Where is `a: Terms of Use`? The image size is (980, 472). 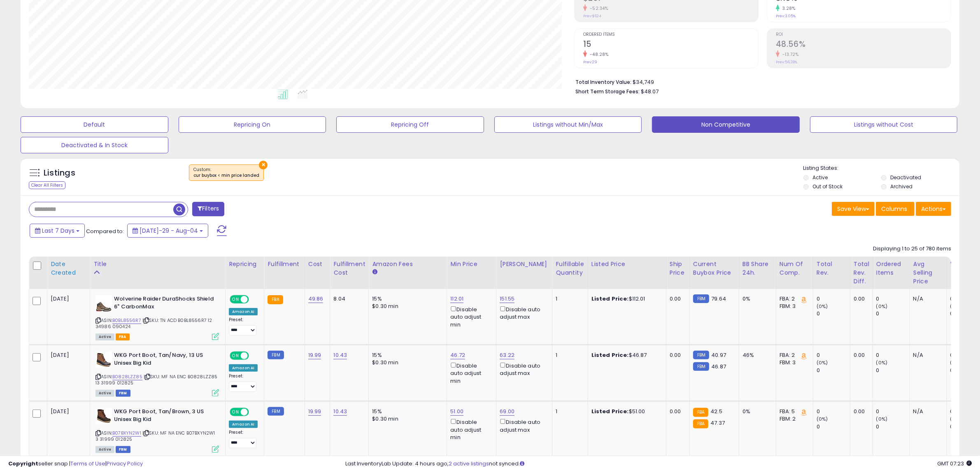 a: Terms of Use is located at coordinates (87, 463).